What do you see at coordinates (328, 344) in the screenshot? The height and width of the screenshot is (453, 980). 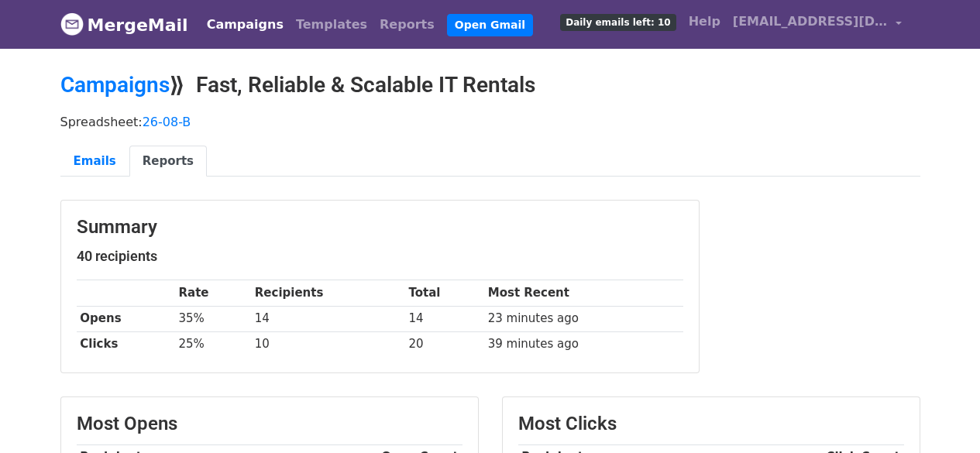 I see `td: 10` at bounding box center [328, 344].